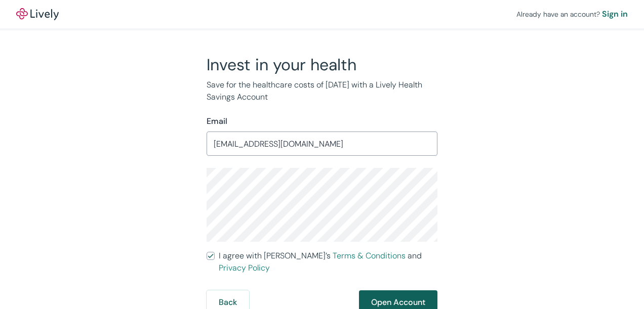 The width and height of the screenshot is (644, 309). What do you see at coordinates (217, 122) in the screenshot?
I see `label: Email` at bounding box center [217, 122].